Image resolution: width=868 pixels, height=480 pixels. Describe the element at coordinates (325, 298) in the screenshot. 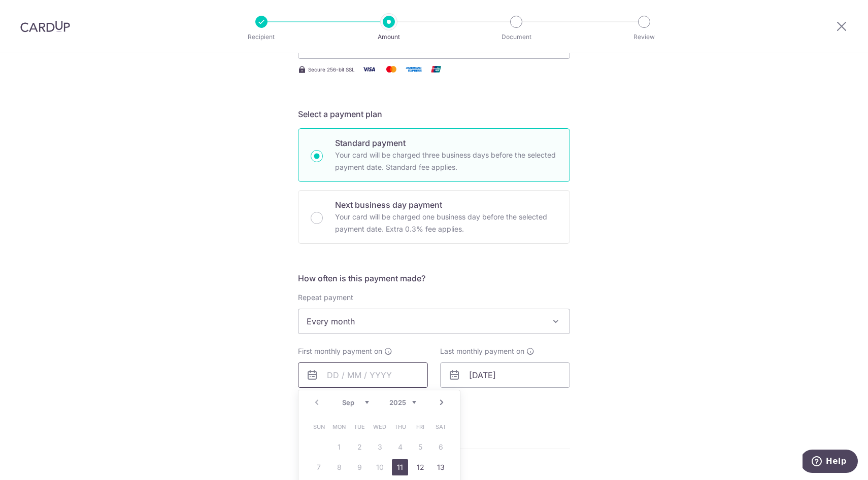

I see `label: Repeat payment` at that location.